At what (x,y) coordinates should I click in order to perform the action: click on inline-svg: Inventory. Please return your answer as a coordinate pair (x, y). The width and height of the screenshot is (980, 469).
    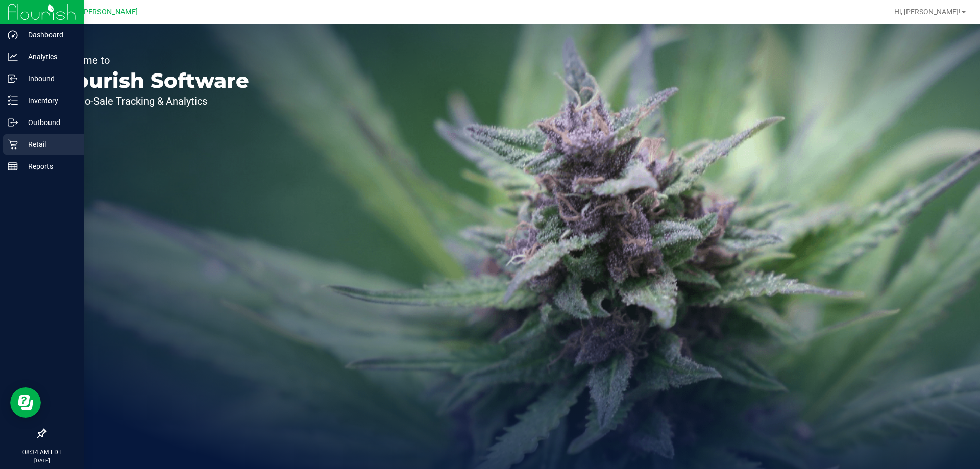
    Looking at the image, I should click on (13, 100).